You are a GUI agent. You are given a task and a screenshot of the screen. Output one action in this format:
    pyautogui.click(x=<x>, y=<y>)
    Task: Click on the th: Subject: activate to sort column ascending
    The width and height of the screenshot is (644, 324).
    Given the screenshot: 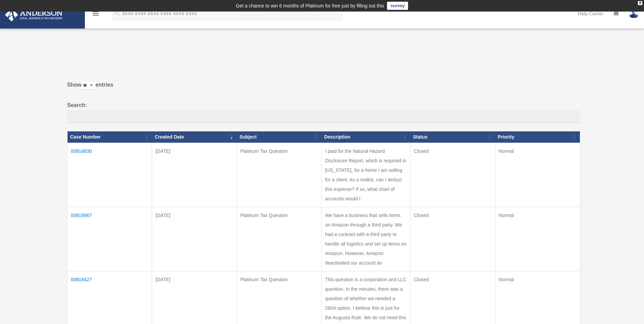 What is the action you would take?
    pyautogui.click(x=279, y=137)
    